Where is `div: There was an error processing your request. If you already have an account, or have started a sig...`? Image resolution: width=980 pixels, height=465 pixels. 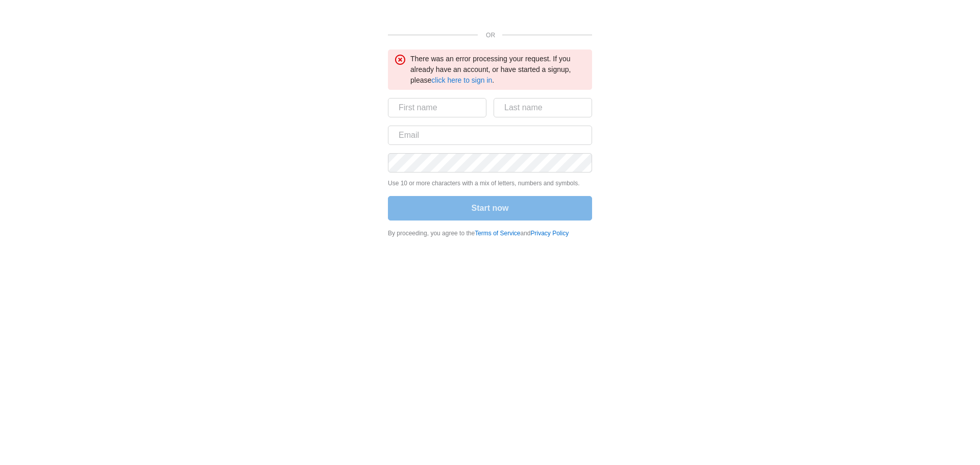
div: There was an error processing your request. If you already have an account, or have started a sig... is located at coordinates (498, 69).